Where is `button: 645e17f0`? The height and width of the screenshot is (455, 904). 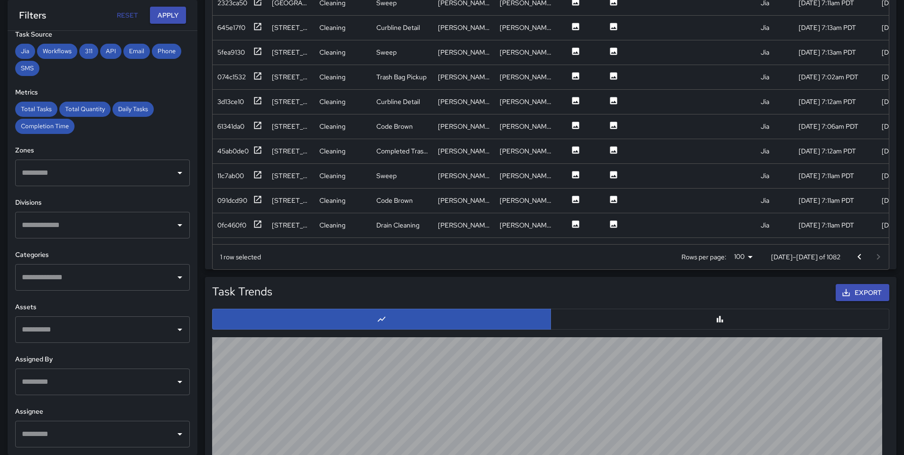 button: 645e17f0 is located at coordinates (240, 28).